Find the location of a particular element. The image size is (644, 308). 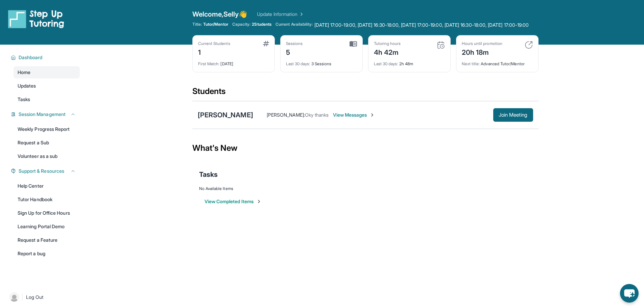

span: Oky thanks is located at coordinates (317, 115).